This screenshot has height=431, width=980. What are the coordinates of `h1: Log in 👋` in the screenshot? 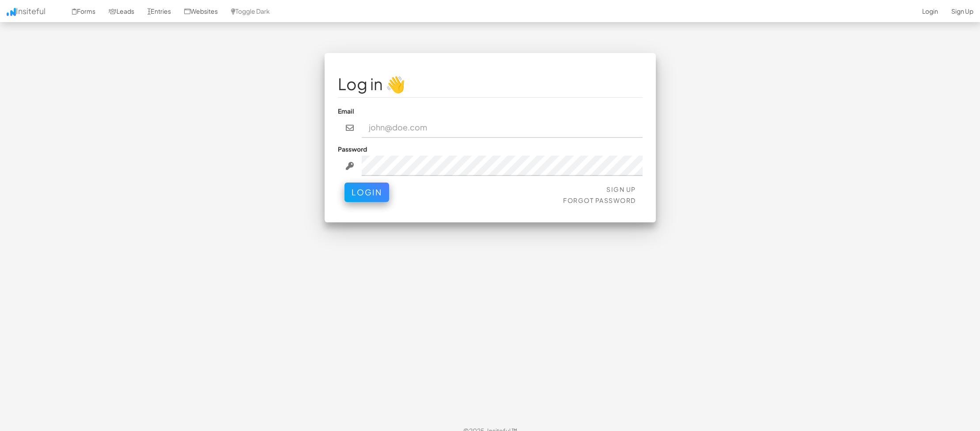 It's located at (490, 84).